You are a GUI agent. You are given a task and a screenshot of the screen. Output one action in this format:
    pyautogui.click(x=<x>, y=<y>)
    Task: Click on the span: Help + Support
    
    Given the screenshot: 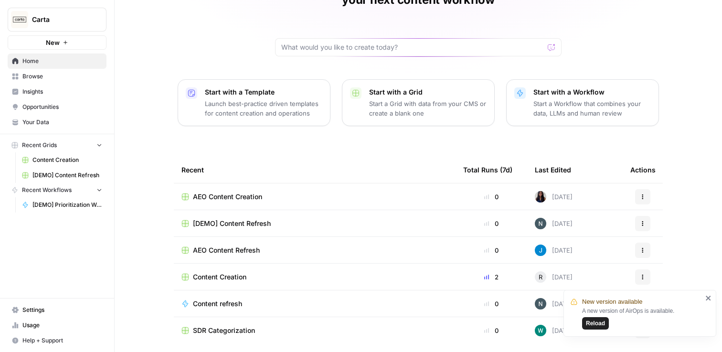 What is the action you would take?
    pyautogui.click(x=62, y=341)
    